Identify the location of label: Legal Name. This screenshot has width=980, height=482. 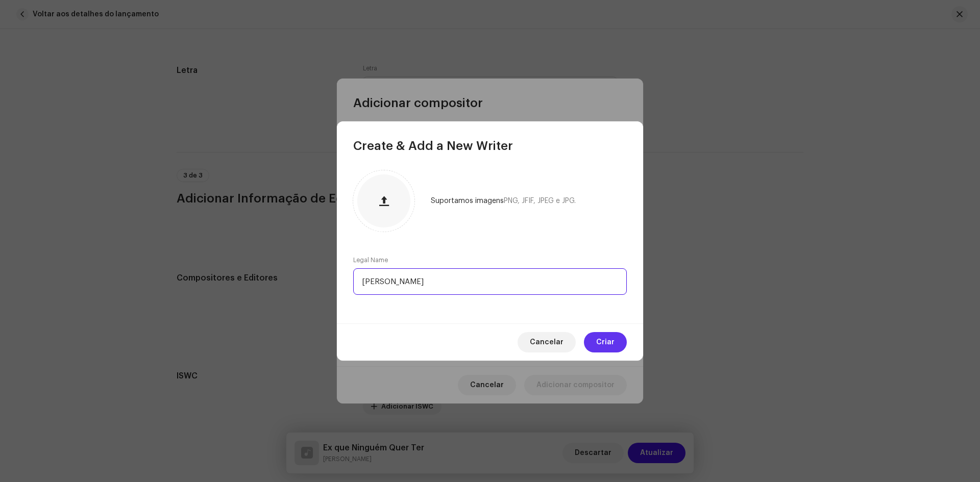
(370, 260).